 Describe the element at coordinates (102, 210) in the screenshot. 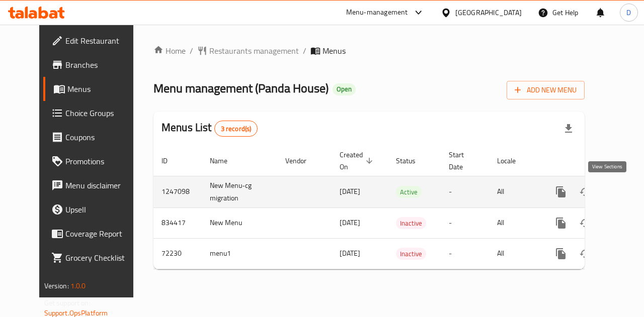

I see `span: Upsell` at that location.